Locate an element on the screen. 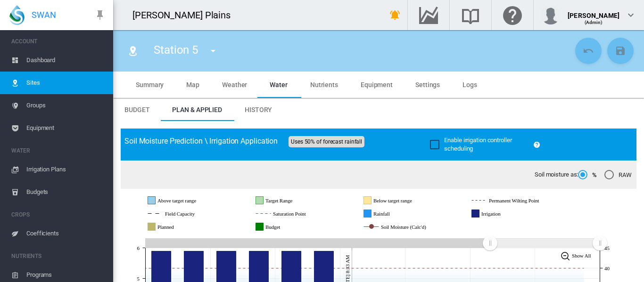  span: Settings is located at coordinates (428, 85).